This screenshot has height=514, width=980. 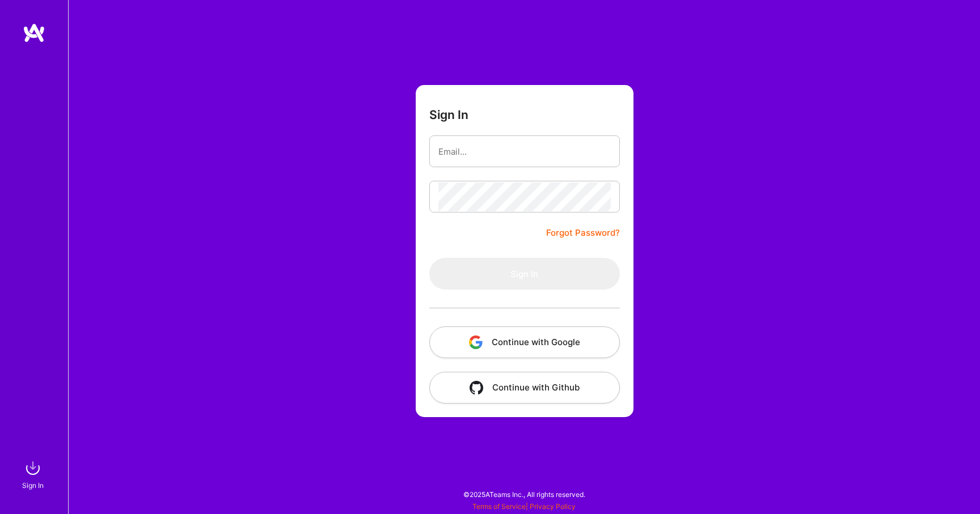 What do you see at coordinates (499, 506) in the screenshot?
I see `a: Terms of Service` at bounding box center [499, 506].